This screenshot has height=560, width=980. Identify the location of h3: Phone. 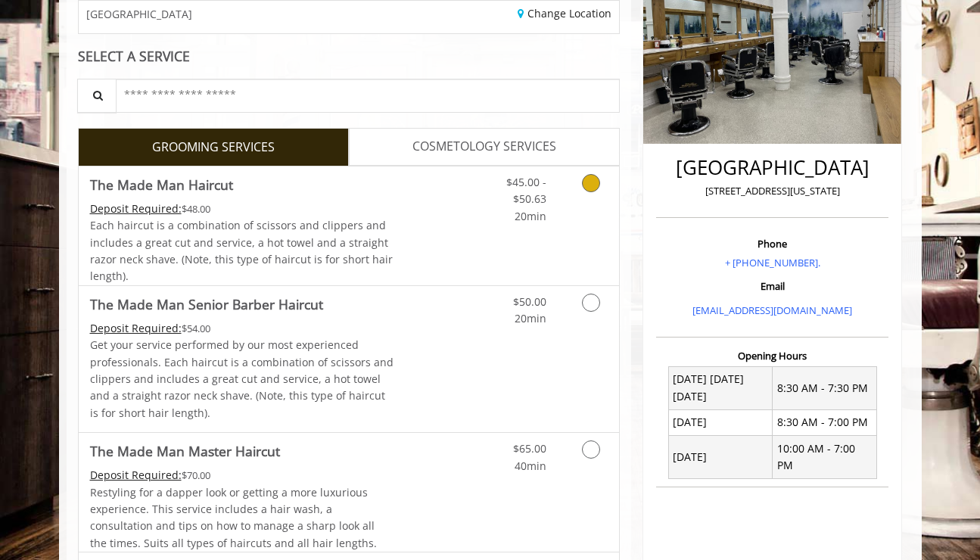
(772, 244).